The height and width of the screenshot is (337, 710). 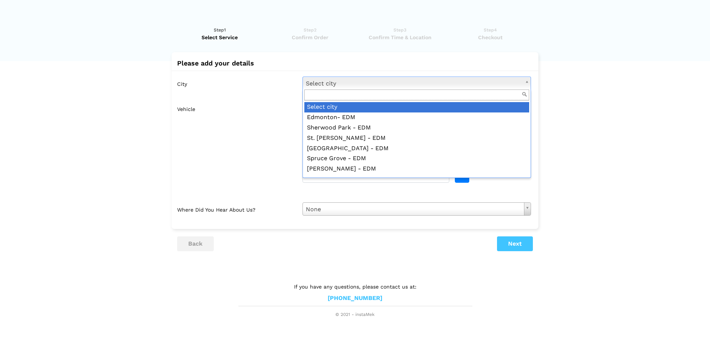 I want to click on div: Select city, so click(x=417, y=107).